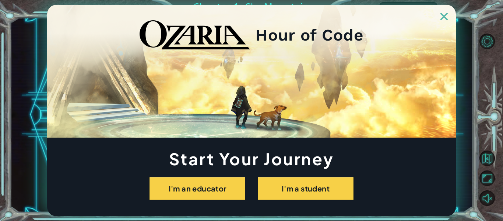  What do you see at coordinates (444, 17) in the screenshot?
I see `img: ExitButton_Dusk.png` at bounding box center [444, 17].